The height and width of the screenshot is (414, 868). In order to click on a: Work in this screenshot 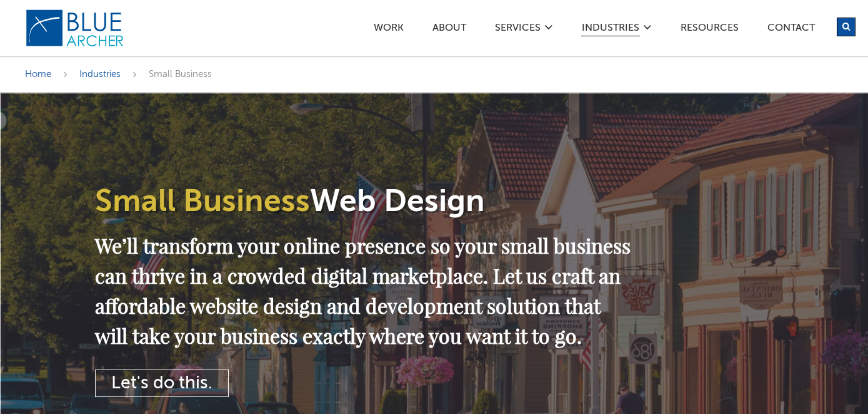, I will do `click(389, 30)`.